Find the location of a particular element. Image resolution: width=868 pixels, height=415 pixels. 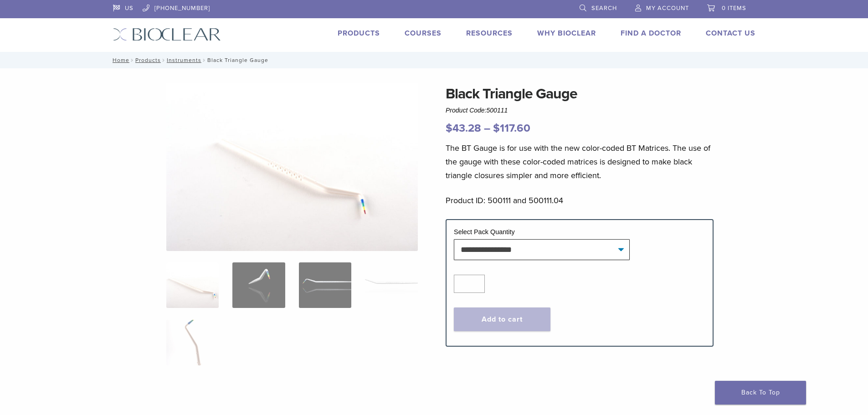

img: Black Triangle Gauge - Image 5 is located at coordinates (192, 343).